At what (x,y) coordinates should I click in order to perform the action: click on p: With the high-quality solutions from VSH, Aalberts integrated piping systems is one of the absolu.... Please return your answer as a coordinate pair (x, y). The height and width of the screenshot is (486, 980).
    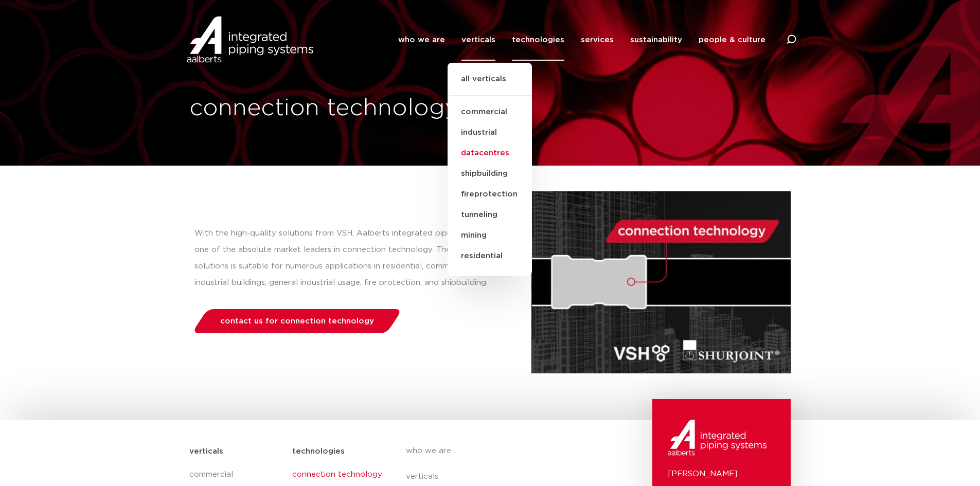
    Looking at the image, I should click on (352, 258).